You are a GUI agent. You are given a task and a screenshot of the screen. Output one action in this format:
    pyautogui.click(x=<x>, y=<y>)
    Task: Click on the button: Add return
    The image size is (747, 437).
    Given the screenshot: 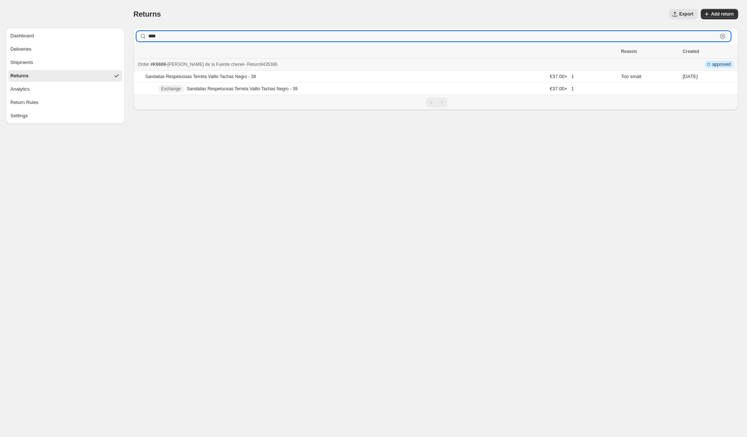 What is the action you would take?
    pyautogui.click(x=719, y=14)
    